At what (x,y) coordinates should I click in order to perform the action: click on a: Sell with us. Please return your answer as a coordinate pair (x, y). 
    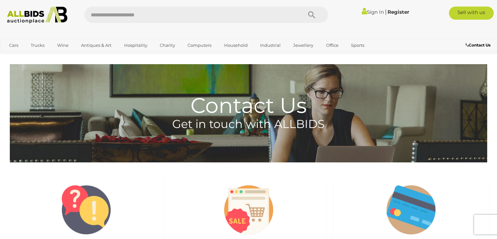
    Looking at the image, I should click on (471, 13).